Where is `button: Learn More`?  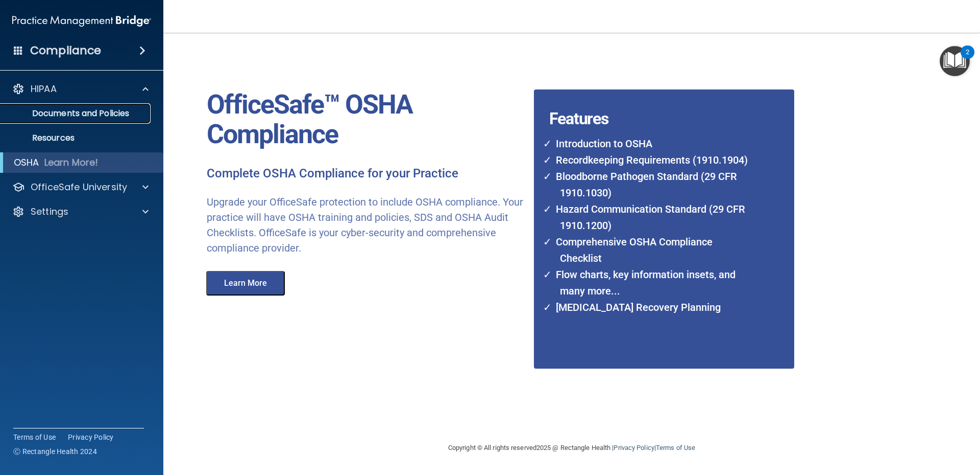
button: Learn More is located at coordinates (246, 283).